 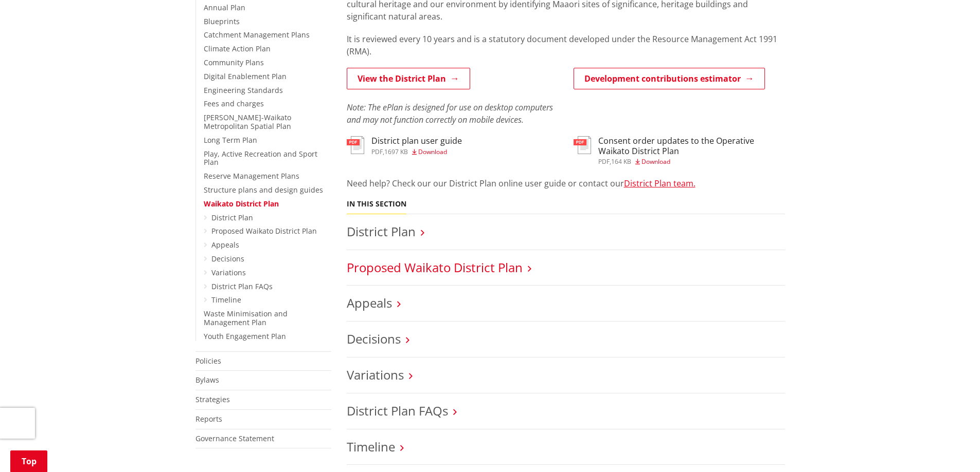 I want to click on a: Structure plans and design guides, so click(x=263, y=190).